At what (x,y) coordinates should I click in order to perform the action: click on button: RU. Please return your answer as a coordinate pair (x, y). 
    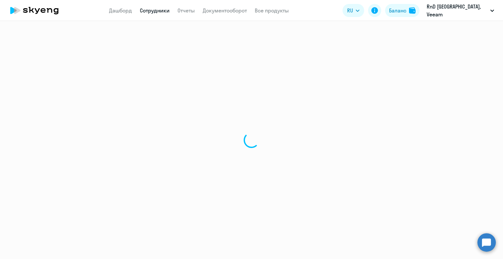
    Looking at the image, I should click on (353, 10).